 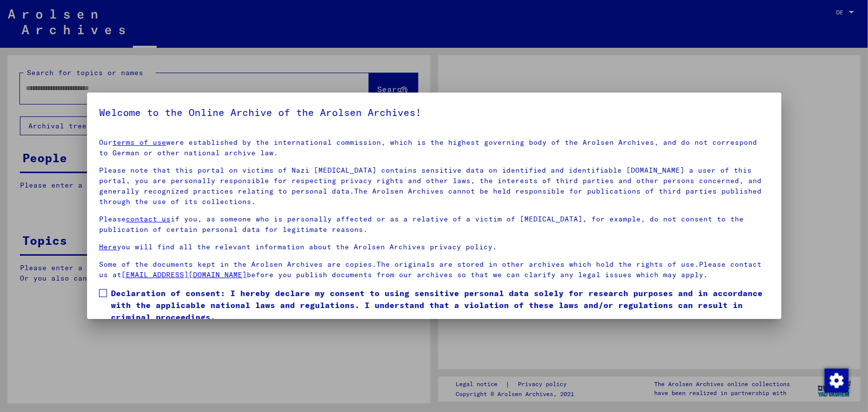 I want to click on p: you will find all the relevant information about the Arolsen Archives privacy policy., so click(x=434, y=247).